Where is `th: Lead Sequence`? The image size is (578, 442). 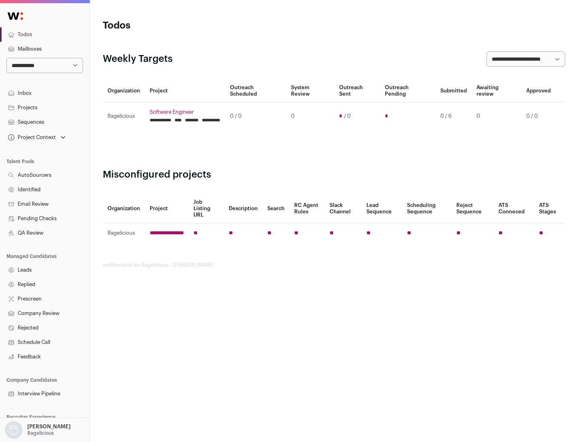 th: Lead Sequence is located at coordinates (382, 208).